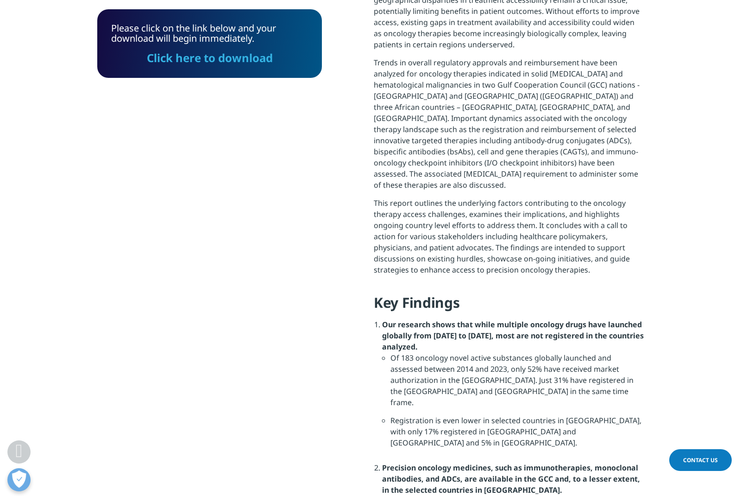  What do you see at coordinates (509, 240) in the screenshot?
I see `p: This report outlines the underlying factors contributing to the oncology therapy access challenge...` at bounding box center [509, 240].